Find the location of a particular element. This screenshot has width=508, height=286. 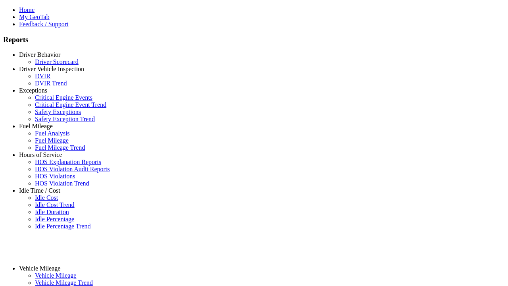

a: Home is located at coordinates (27, 10).